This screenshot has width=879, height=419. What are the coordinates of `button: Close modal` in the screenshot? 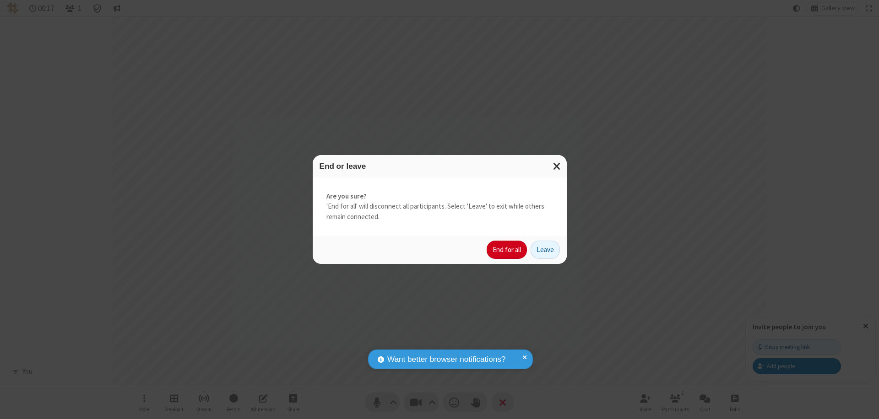 It's located at (557, 166).